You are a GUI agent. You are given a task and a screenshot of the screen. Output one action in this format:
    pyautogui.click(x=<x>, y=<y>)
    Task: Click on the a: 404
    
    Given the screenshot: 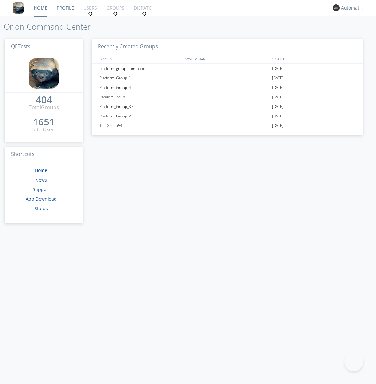 What is the action you would take?
    pyautogui.click(x=44, y=100)
    